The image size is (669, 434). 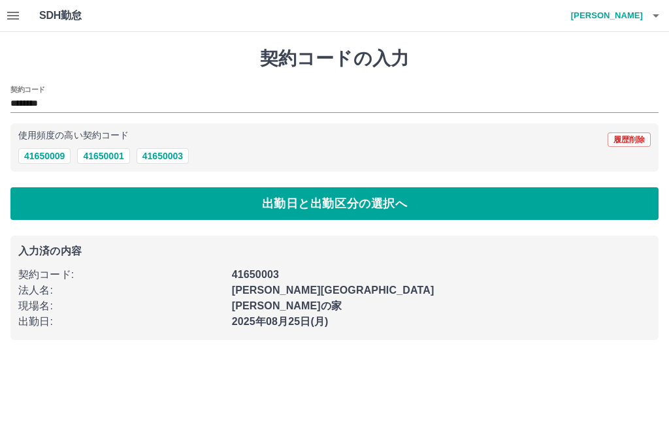 I want to click on p: 法人名 :, so click(x=121, y=291).